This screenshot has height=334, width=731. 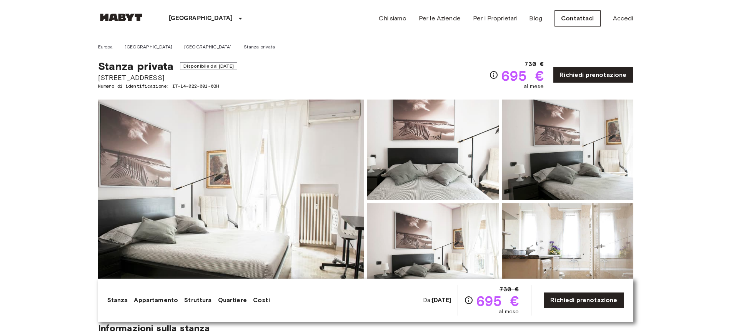 I want to click on span: Stanza privata, so click(x=136, y=66).